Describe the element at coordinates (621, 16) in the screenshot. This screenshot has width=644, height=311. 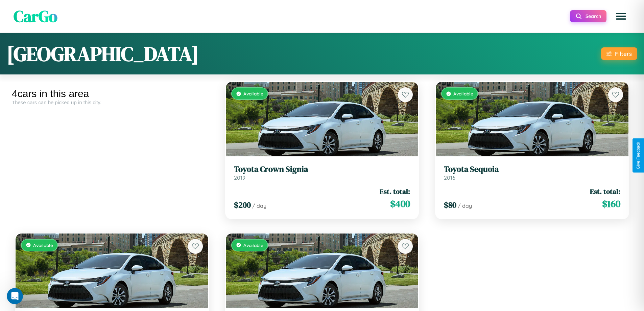
I see `button: Open menu` at that location.